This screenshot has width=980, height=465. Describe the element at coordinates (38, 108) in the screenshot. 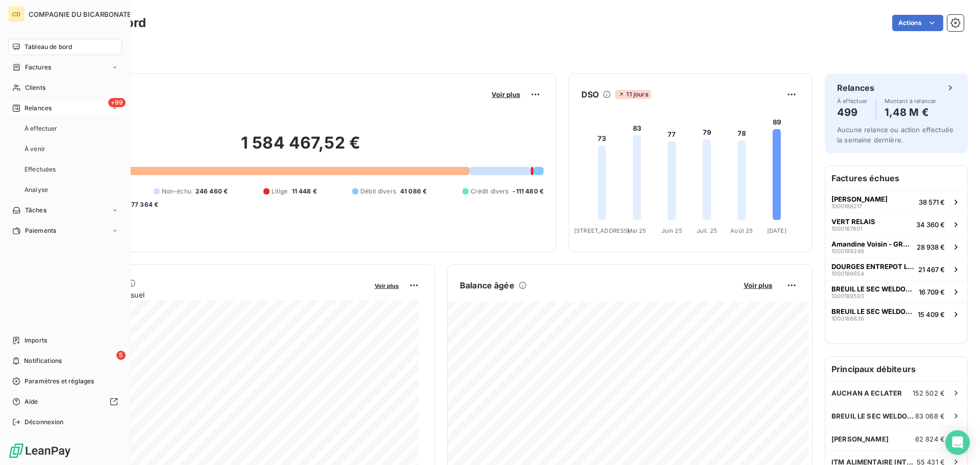

I see `span: Relances` at that location.